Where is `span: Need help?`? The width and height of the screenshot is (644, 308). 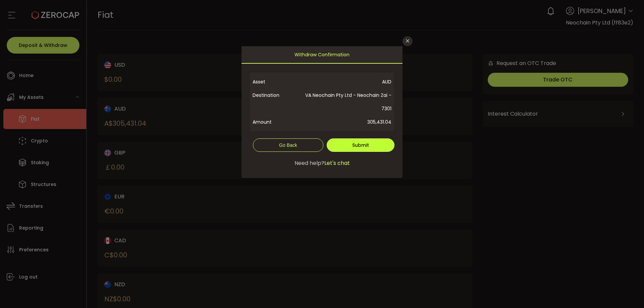
span: Need help? is located at coordinates (309, 164).